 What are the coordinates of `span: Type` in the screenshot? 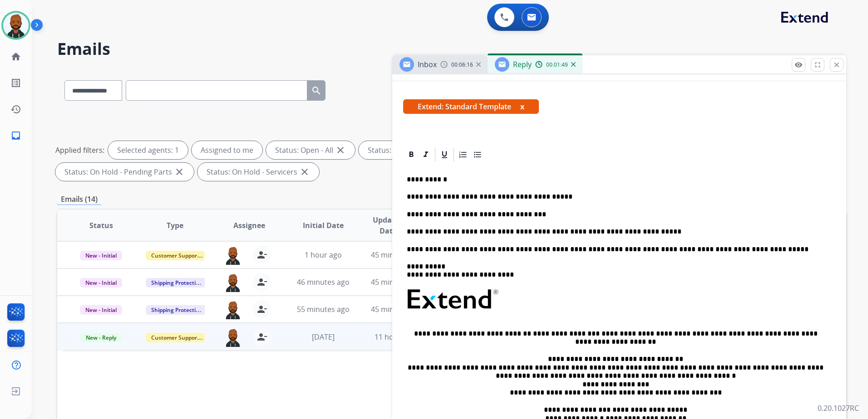 It's located at (175, 226).